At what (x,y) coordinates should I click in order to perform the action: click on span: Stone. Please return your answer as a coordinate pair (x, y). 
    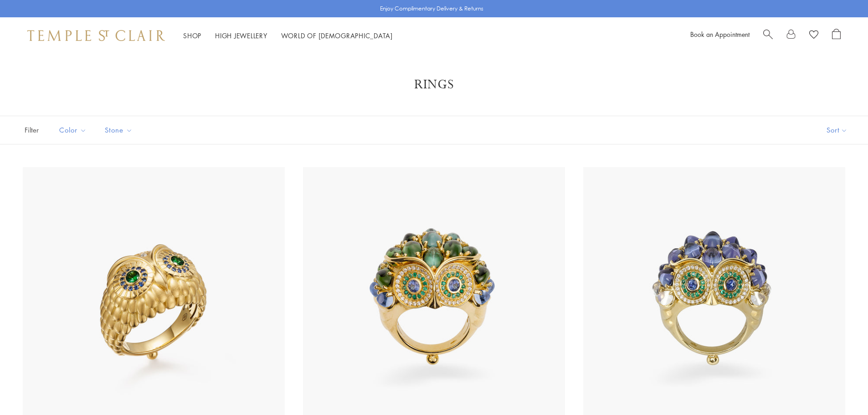
    Looking at the image, I should click on (120, 130).